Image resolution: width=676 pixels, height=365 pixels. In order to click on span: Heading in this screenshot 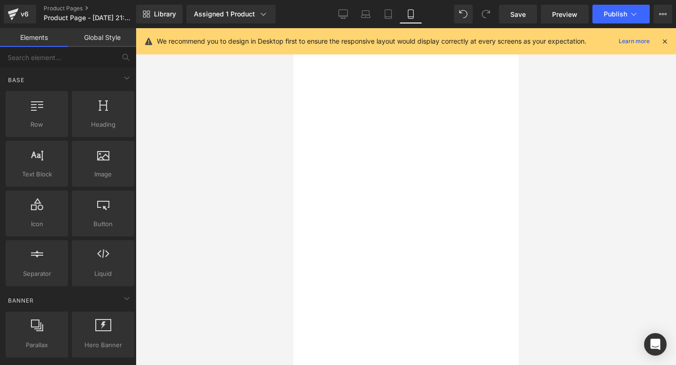, I will do `click(103, 124)`.